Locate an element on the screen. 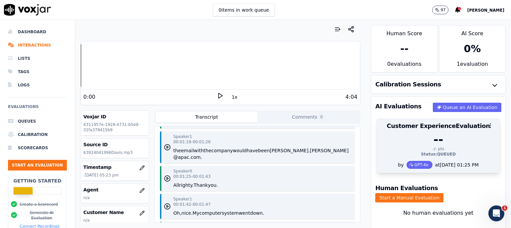 This screenshot has height=228, width=511. button: 1x is located at coordinates (234, 97).